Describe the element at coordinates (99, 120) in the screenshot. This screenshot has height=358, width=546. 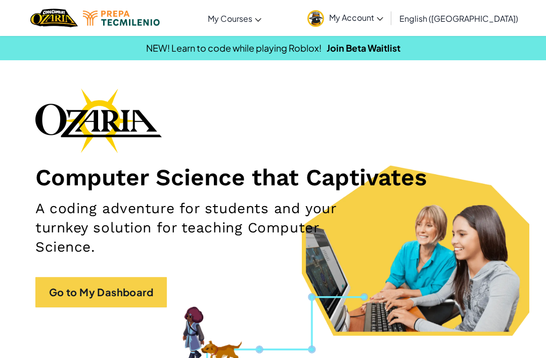
I see `img: Ozaria branding logo` at that location.